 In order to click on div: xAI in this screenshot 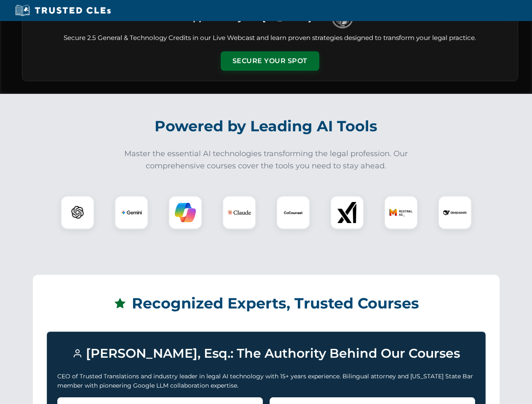, I will do `click(347, 213)`.